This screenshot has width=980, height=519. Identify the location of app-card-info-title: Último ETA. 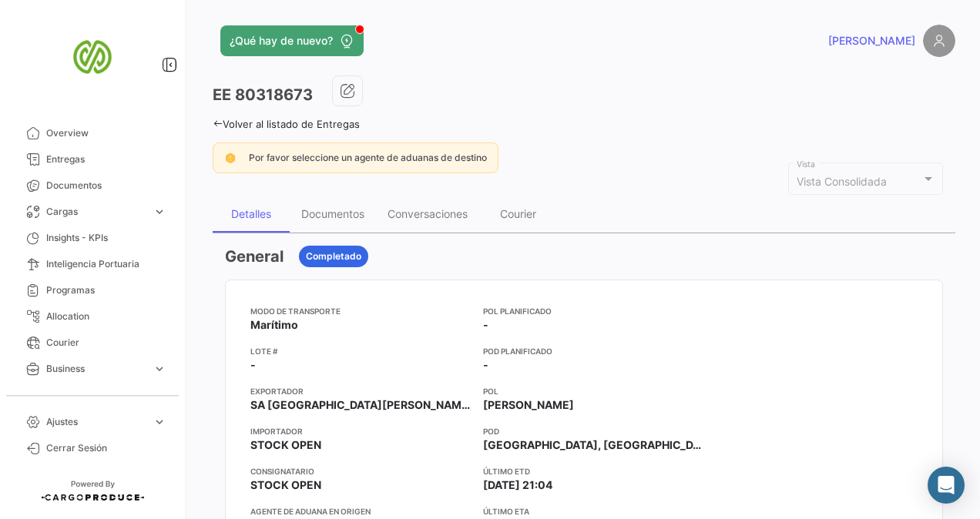
(593, 511).